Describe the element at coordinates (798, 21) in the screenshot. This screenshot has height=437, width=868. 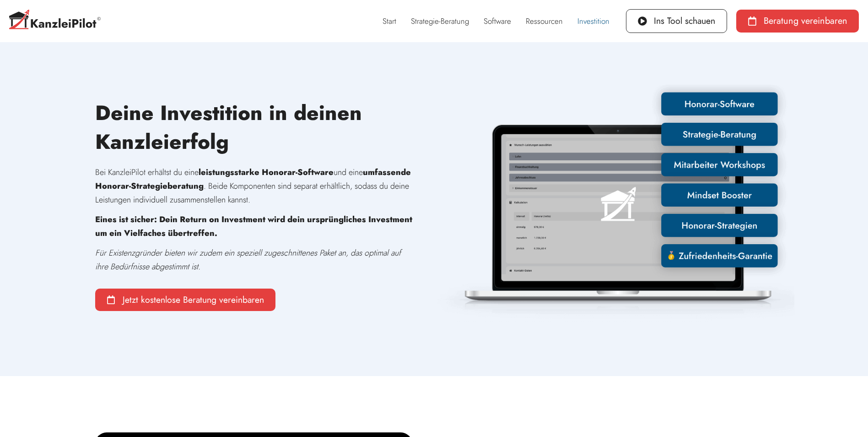
I see `a: Beratung vereinbaren` at that location.